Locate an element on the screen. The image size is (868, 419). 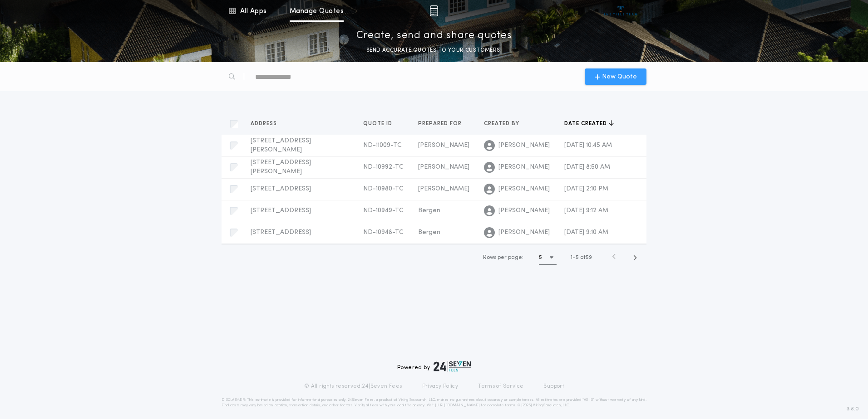
a: Terms of Service is located at coordinates (501, 387).